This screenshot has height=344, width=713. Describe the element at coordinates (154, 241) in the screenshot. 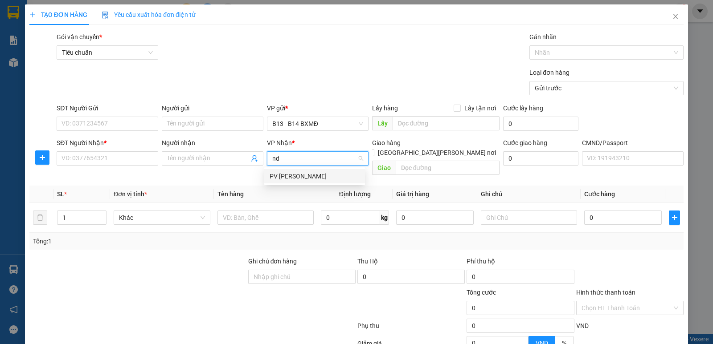

I see `div: Tổng: 1` at that location.